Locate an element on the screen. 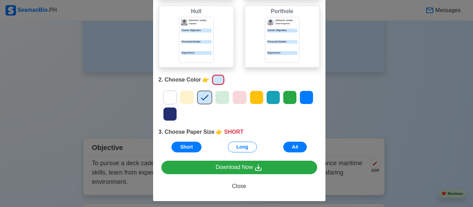  div: Hull is located at coordinates (196, 11).